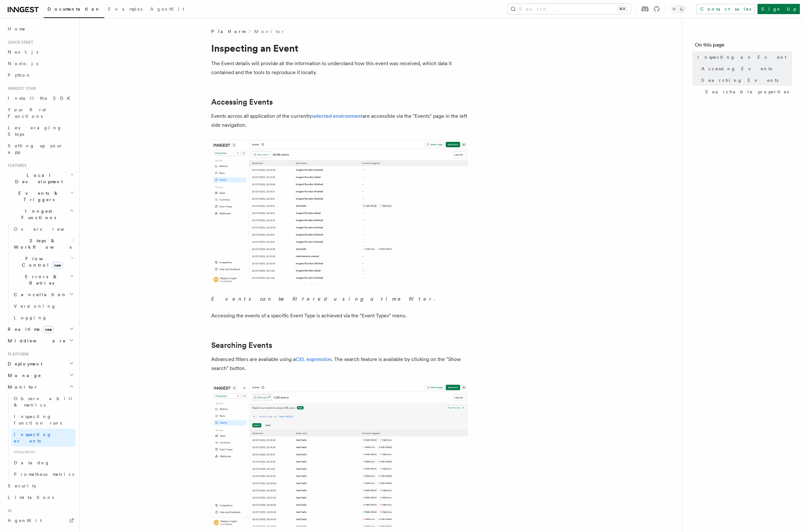  Describe the element at coordinates (22, 486) in the screenshot. I see `span: Security` at that location.